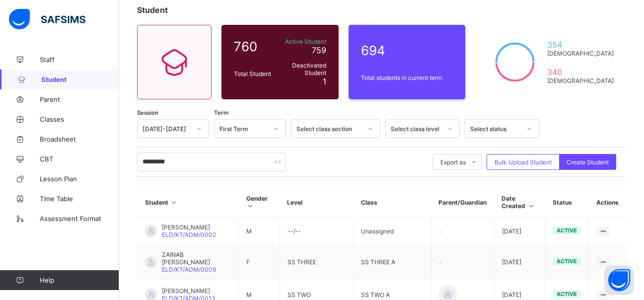 This screenshot has width=644, height=300. I want to click on th: Date Created, so click(519, 202).